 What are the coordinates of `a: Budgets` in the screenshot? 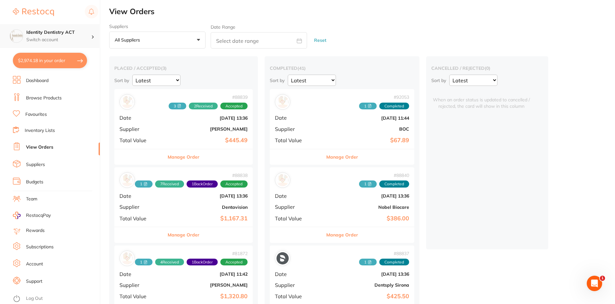 It's located at (35, 182).